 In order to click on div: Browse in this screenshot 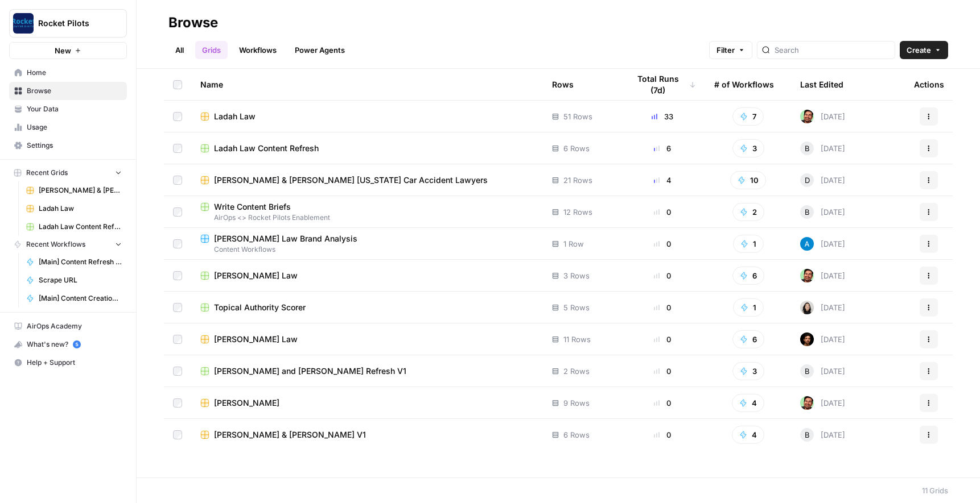, I will do `click(193, 22)`.